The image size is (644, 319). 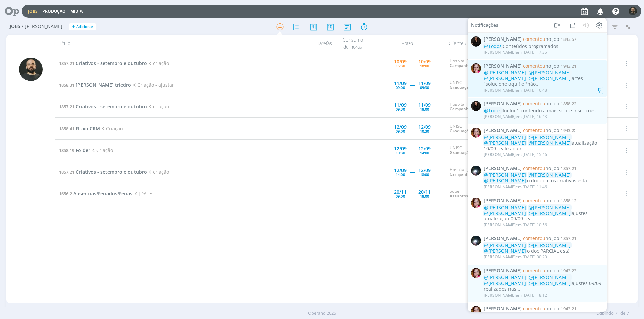 What do you see at coordinates (476, 241) in the screenshot?
I see `img: G` at bounding box center [476, 241].